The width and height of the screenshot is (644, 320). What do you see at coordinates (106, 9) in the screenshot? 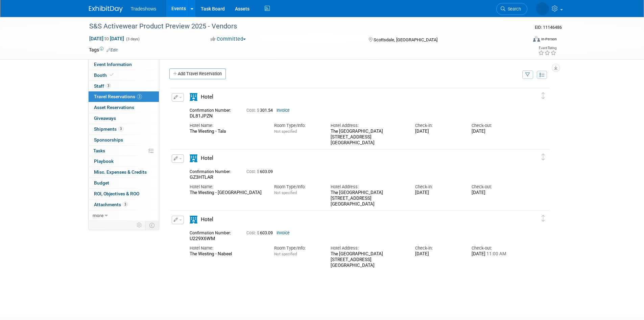
I see `img: ExhibitDay` at bounding box center [106, 9].